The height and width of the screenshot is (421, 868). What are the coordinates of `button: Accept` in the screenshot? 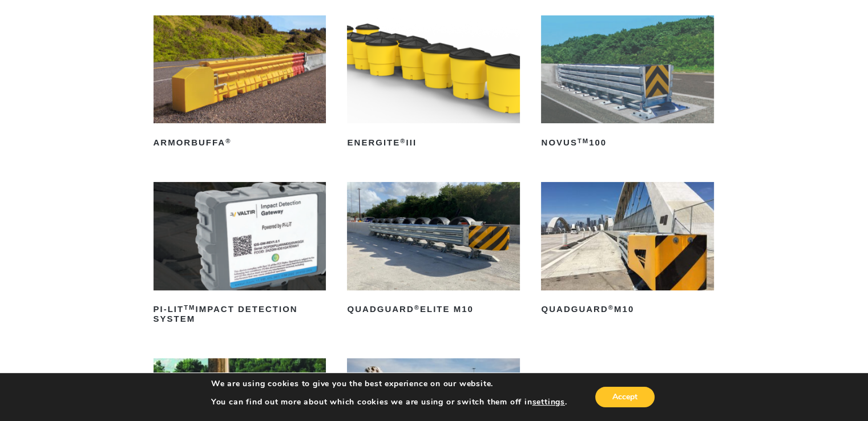 It's located at (624, 397).